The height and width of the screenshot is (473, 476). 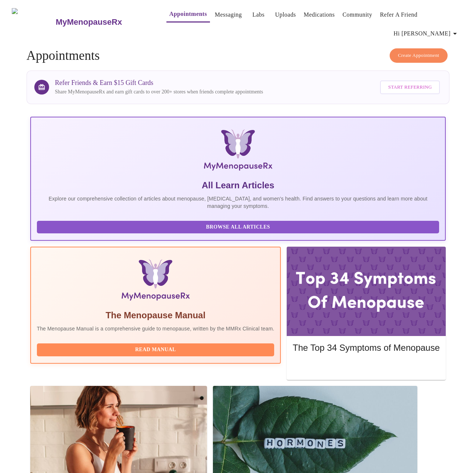 I want to click on h5: All Learn Articles, so click(x=238, y=185).